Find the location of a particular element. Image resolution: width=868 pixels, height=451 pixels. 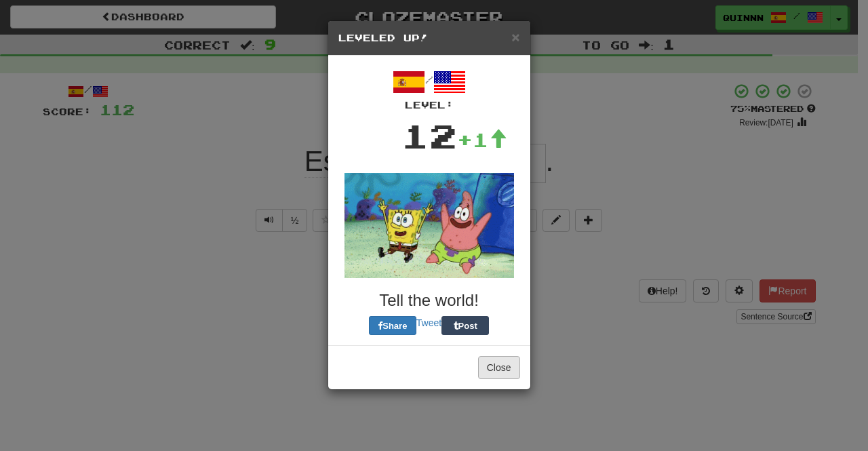

a: Tweet is located at coordinates (429, 323).